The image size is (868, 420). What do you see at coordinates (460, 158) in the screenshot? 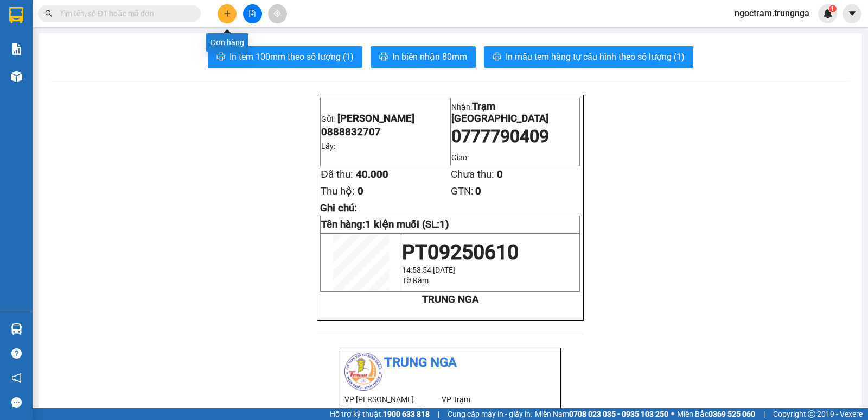
I see `span: Giao:` at bounding box center [460, 158].